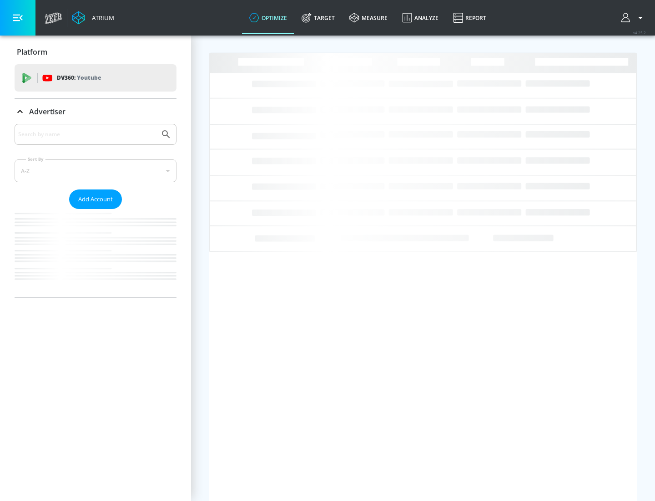 This screenshot has height=501, width=655. I want to click on div: Atrium, so click(101, 18).